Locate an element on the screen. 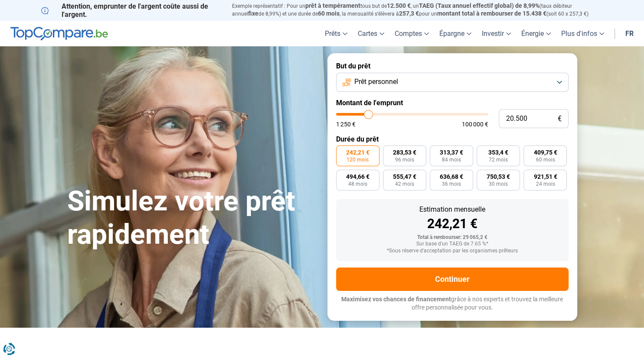  span: 1 250 € is located at coordinates (346, 124).